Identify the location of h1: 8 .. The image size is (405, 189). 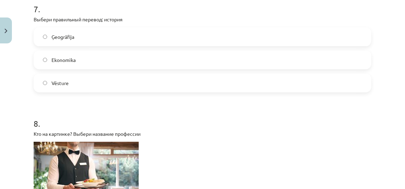
(203, 117).